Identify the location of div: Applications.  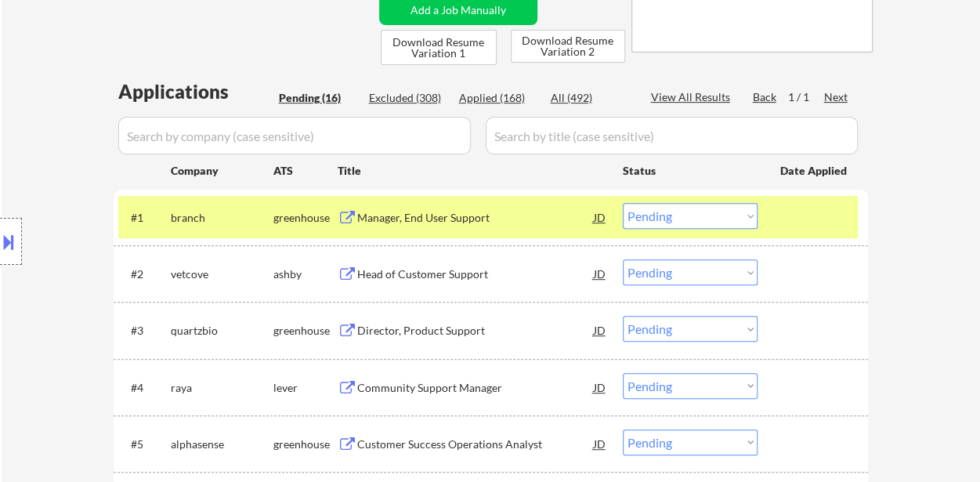
(196, 91).